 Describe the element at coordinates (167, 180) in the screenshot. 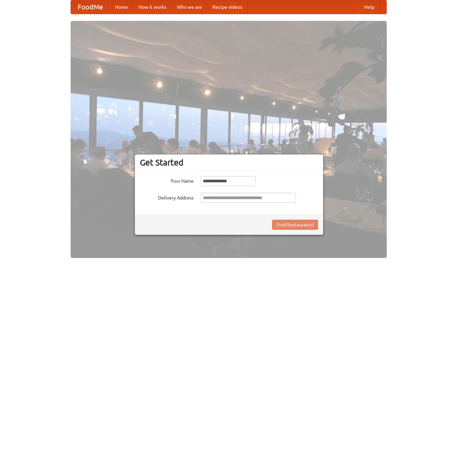

I see `label: Your Name` at that location.